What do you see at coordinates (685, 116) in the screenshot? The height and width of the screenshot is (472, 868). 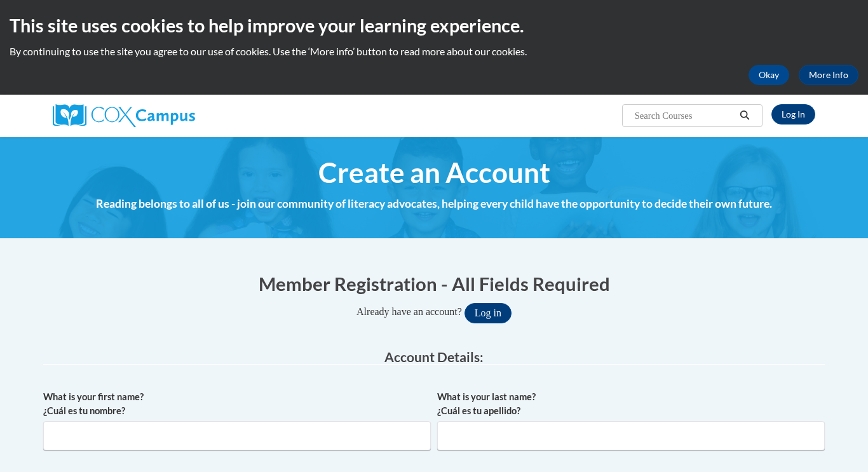 I see `input: Search Courses` at bounding box center [685, 116].